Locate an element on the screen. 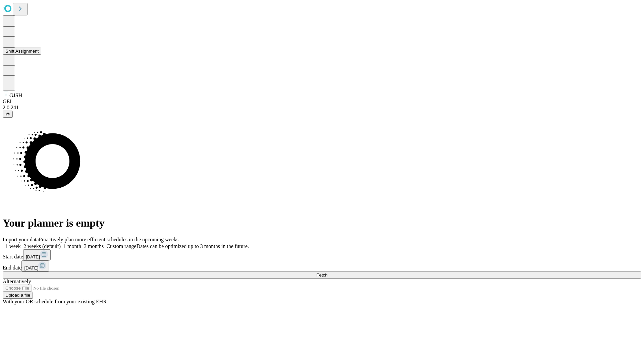  button: Shift Assignment is located at coordinates (22, 51).